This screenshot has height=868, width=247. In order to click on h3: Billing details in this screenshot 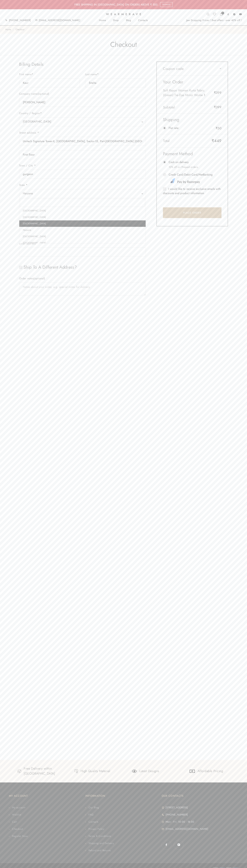, I will do `click(83, 65)`.